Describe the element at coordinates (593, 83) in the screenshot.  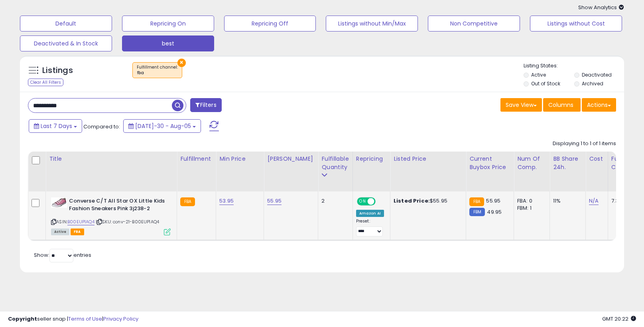
I see `label: Archived` at that location.